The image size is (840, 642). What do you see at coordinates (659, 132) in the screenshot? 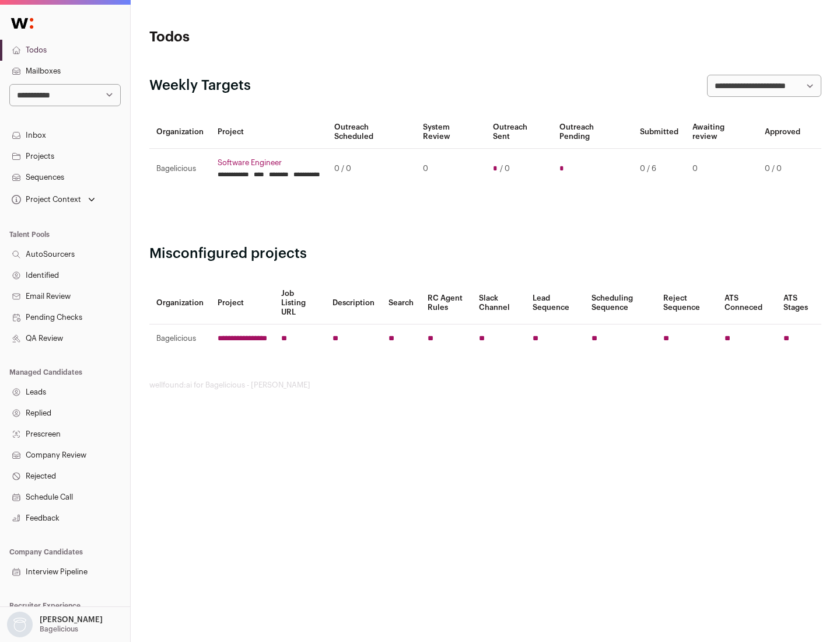
I see `th: Submitted` at bounding box center [659, 132].